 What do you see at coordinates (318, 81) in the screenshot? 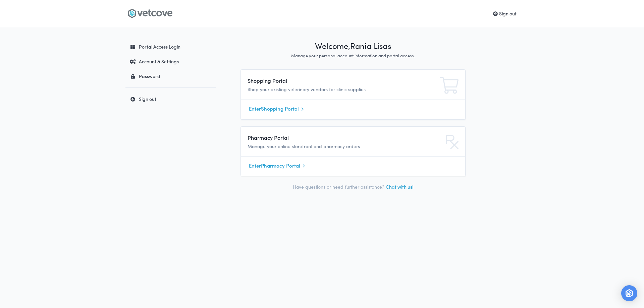
I see `h4: Shopping Portal` at bounding box center [318, 81].